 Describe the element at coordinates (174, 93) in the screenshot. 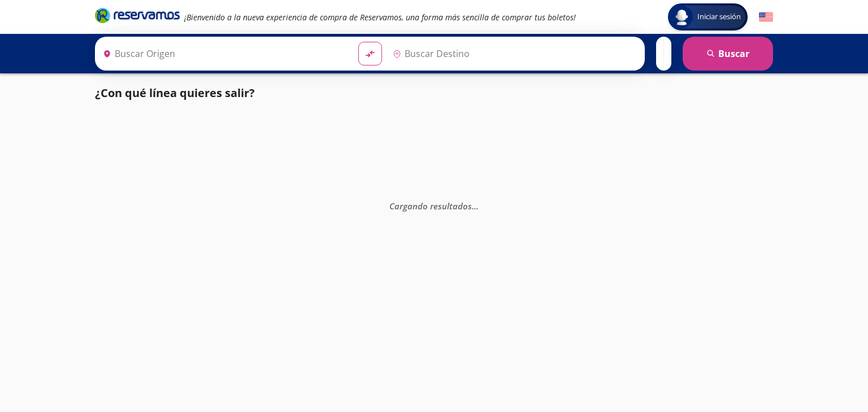

I see `p: ¿Con qué línea quieres salir?` at that location.